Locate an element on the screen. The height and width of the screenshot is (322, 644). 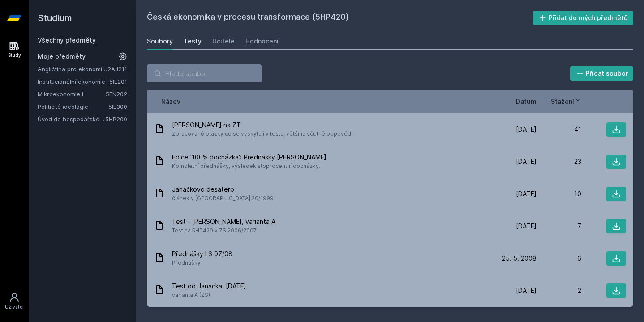
a: Hodnocení is located at coordinates (262, 41).